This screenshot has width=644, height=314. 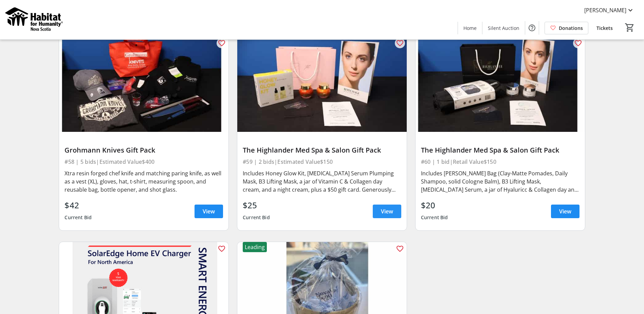 What do you see at coordinates (503, 28) in the screenshot?
I see `a: Silent Auction` at bounding box center [503, 28].